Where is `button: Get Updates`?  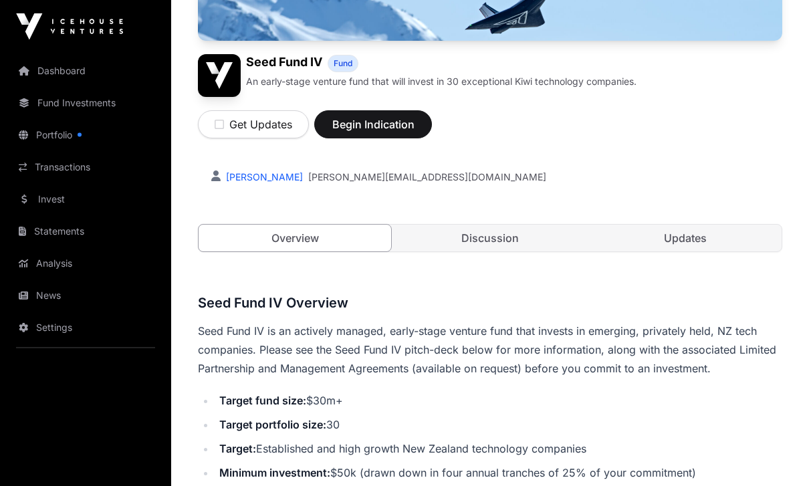
button: Get Updates is located at coordinates (254, 125).